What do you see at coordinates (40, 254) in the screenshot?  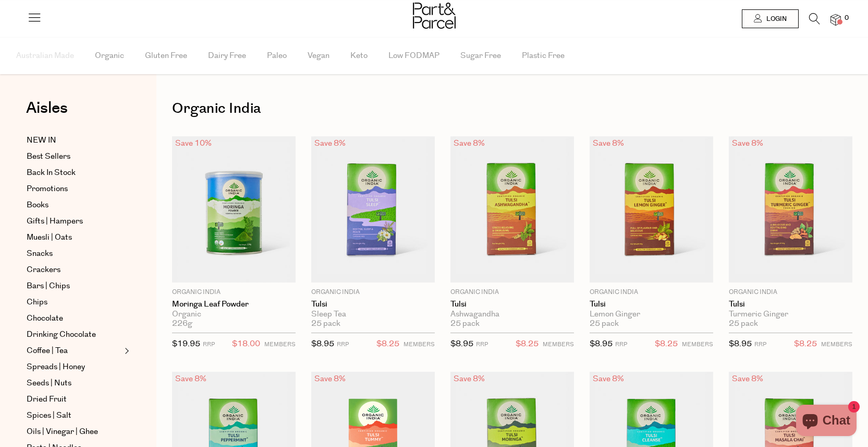 I see `span: Snacks` at bounding box center [40, 254].